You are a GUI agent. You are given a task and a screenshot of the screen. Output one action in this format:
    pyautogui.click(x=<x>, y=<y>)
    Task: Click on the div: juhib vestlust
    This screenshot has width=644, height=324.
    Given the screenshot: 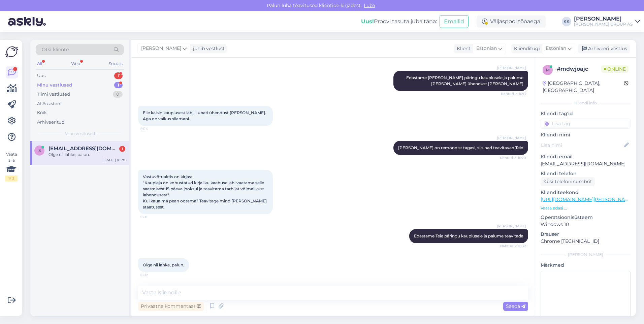 What is the action you would take?
    pyautogui.click(x=207, y=48)
    